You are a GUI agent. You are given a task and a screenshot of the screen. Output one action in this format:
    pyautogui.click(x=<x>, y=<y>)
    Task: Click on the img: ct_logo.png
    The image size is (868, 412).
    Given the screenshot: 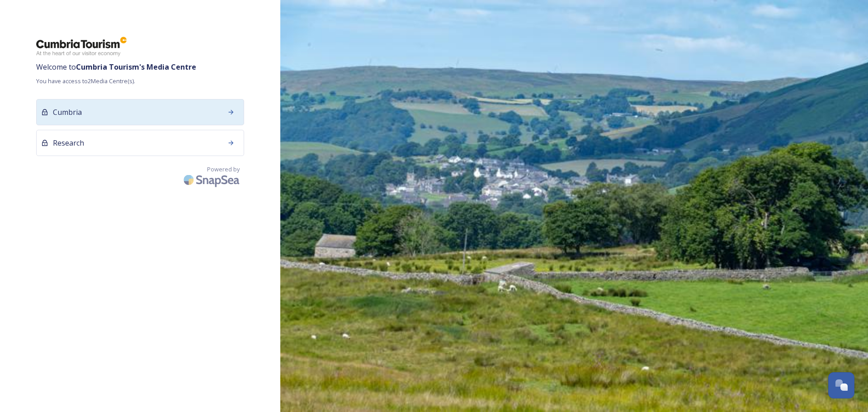 What is the action you would take?
    pyautogui.click(x=82, y=46)
    